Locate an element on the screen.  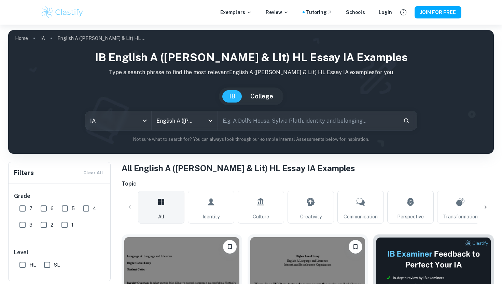
div: Login is located at coordinates (385, 12).